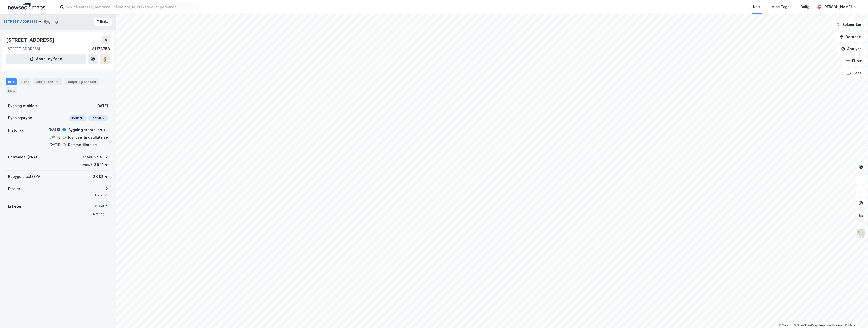 The height and width of the screenshot is (328, 868). Describe the element at coordinates (781, 7) in the screenshot. I see `div: Mine Tags` at that location.